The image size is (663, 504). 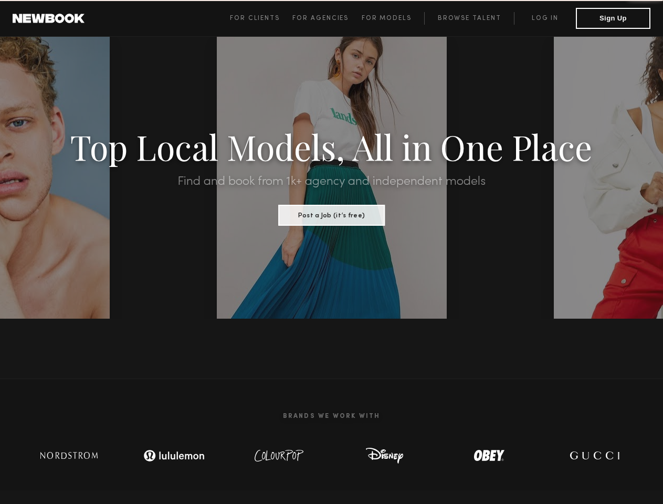 I want to click on h2: Brands We Work With, so click(x=332, y=416).